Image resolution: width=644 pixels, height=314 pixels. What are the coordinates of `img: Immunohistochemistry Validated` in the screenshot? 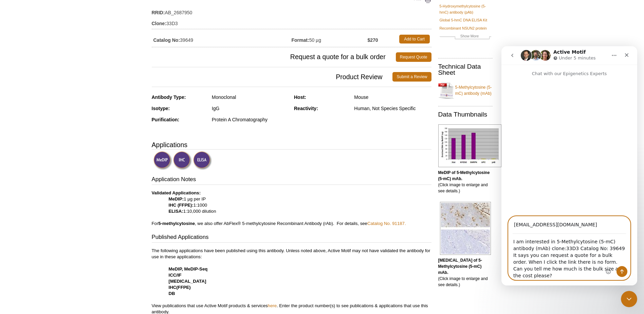 It's located at (182, 160).